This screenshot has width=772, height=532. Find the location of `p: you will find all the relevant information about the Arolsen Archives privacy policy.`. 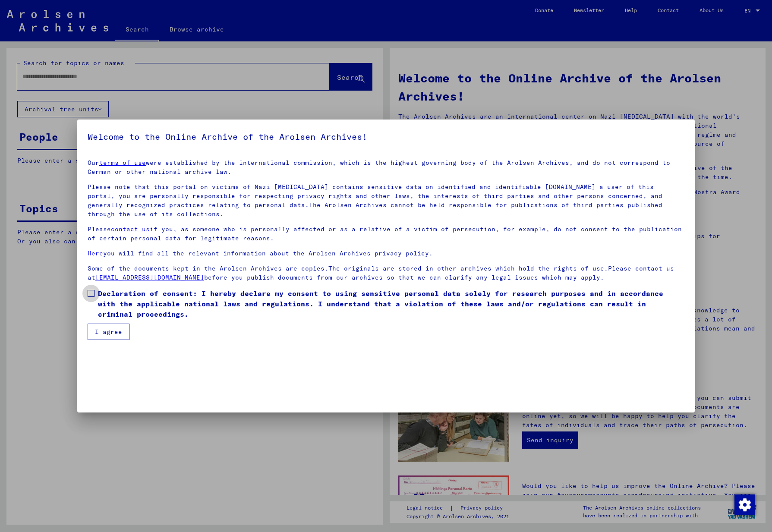

p: you will find all the relevant information about the Arolsen Archives privacy policy. is located at coordinates (386, 253).